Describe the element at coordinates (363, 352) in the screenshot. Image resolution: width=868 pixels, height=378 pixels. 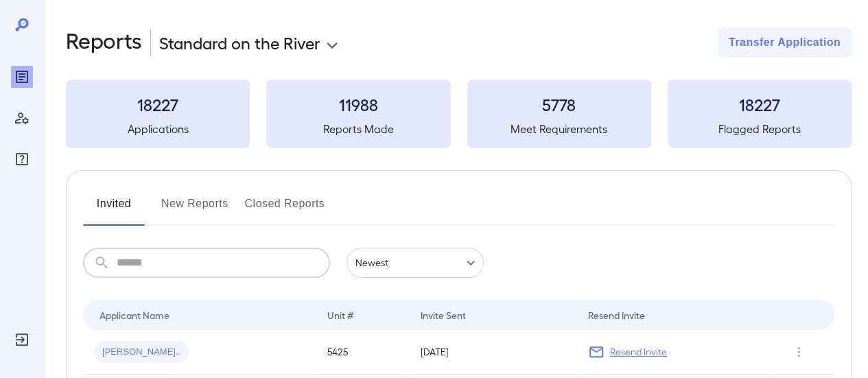
I see `td: 5425` at that location.